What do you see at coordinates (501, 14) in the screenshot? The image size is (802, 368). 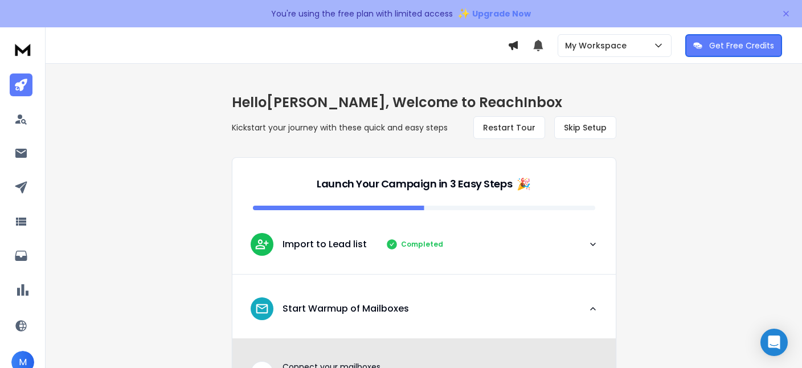 I see `span: Upgrade Now` at bounding box center [501, 14].